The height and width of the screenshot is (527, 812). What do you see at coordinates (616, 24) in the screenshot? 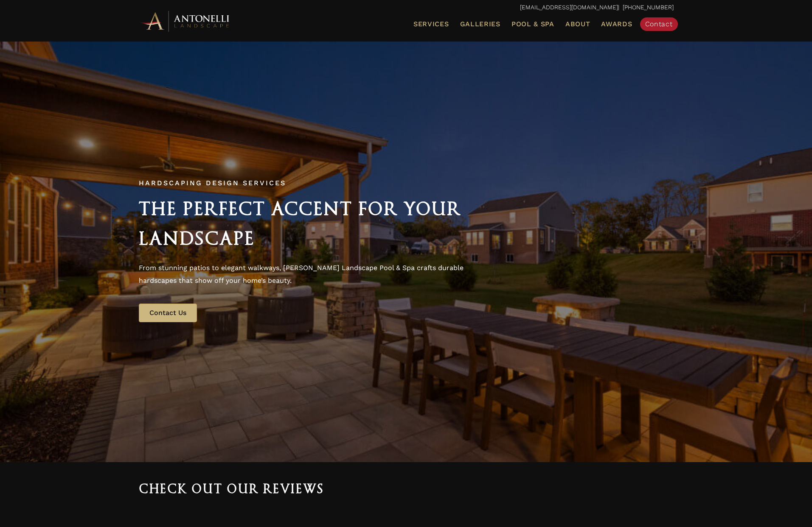
I see `a: Awards` at bounding box center [616, 24].